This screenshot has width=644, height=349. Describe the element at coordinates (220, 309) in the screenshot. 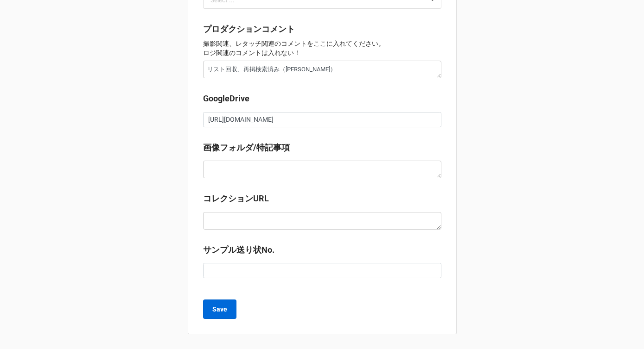

I see `b: Save` at that location.